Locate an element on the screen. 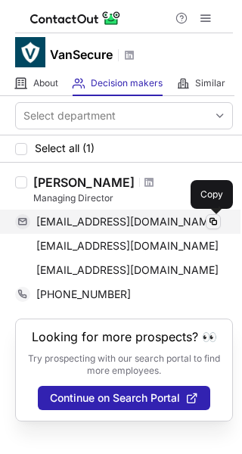 The image size is (242, 454). header: Looking for more prospects? 👀 is located at coordinates (124, 336).